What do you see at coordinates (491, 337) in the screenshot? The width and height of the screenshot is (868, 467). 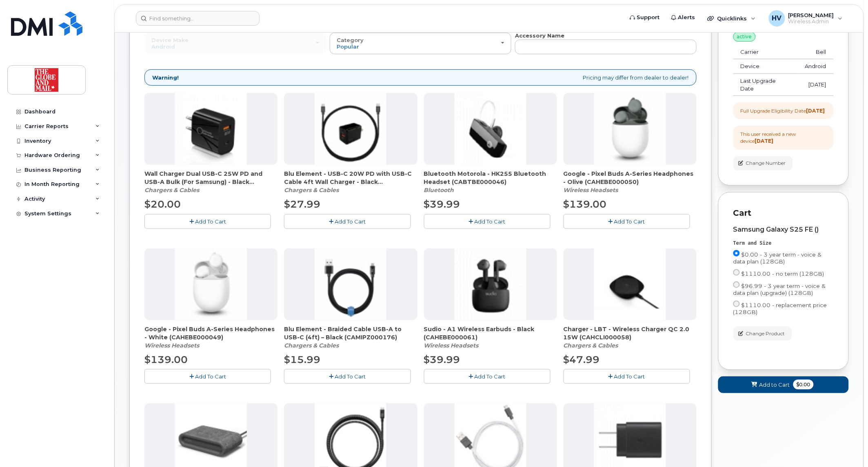 I see `div: Sudio - A1 Wireless Earbuds - Black (CAHEBE000061)` at bounding box center [491, 337].